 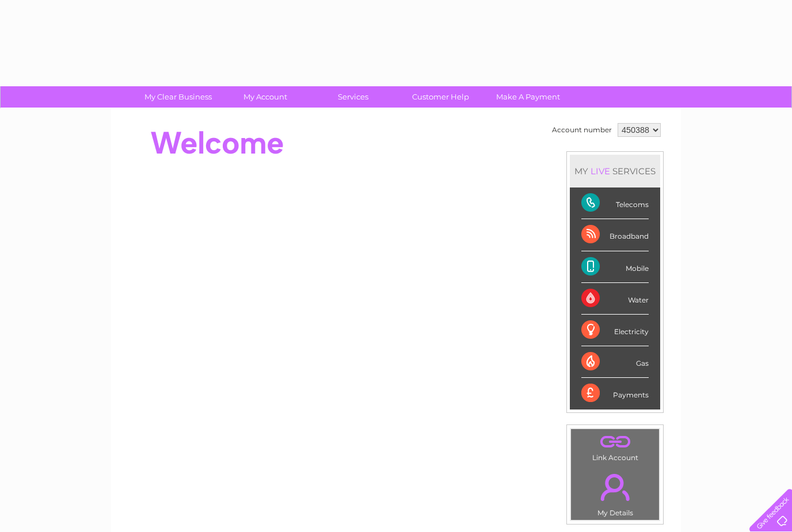 What do you see at coordinates (615, 299) in the screenshot?
I see `div: Water` at bounding box center [615, 299].